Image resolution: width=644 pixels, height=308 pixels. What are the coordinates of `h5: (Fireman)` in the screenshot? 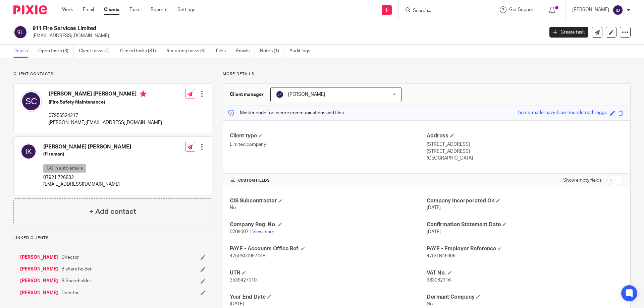 It's located at (87, 154).